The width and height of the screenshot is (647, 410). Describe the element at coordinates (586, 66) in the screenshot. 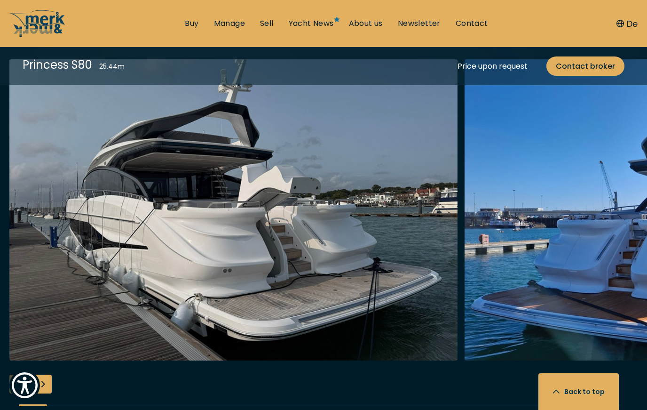

I see `a: Contact broker` at that location.